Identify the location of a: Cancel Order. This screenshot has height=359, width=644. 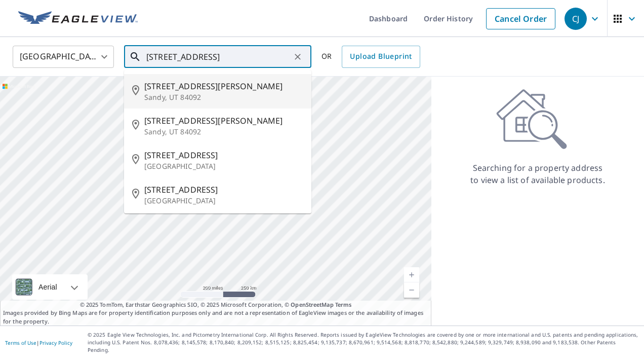
(521, 19).